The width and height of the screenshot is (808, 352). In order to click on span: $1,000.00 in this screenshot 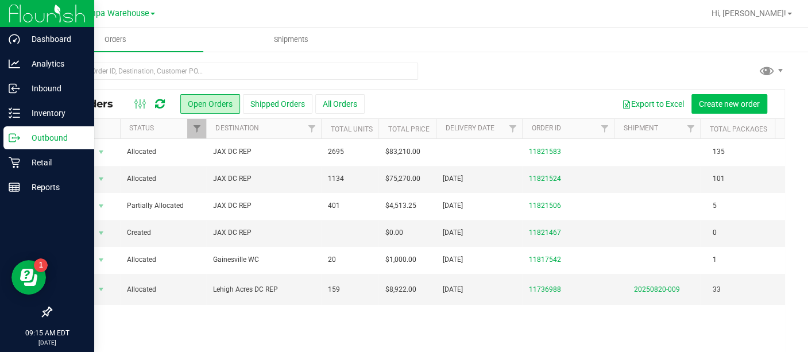, I will do `click(401, 260)`.